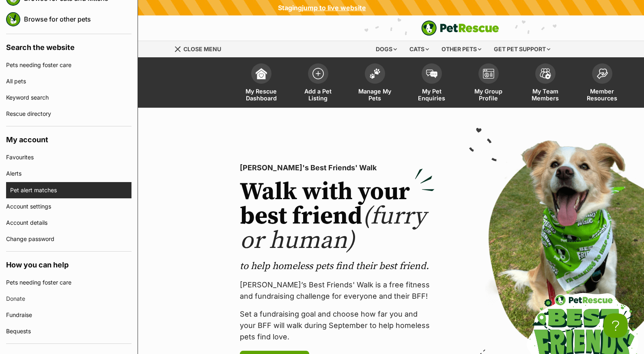 The height and width of the screenshot is (354, 644). Describe the element at coordinates (69, 315) in the screenshot. I see `a: Fundraise` at that location.